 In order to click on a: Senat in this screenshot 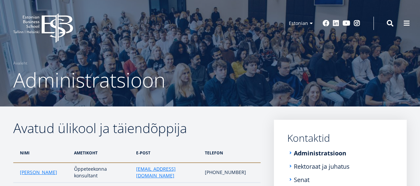, I will do `click(302, 179)`.